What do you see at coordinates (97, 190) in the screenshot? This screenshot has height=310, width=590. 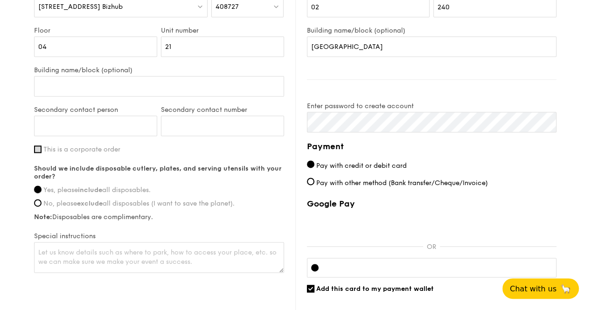 I see `span: Yes, please all disposables.` at bounding box center [97, 190].